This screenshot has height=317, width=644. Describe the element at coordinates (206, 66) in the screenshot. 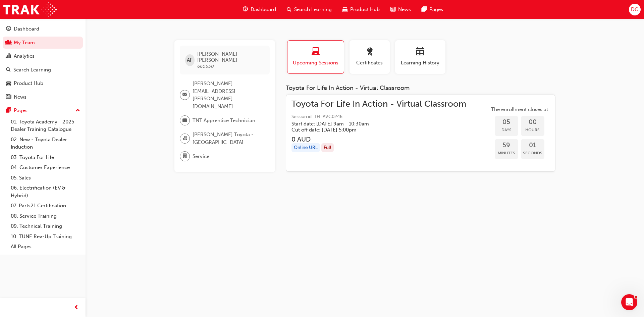

I see `span: 660530` at that location.